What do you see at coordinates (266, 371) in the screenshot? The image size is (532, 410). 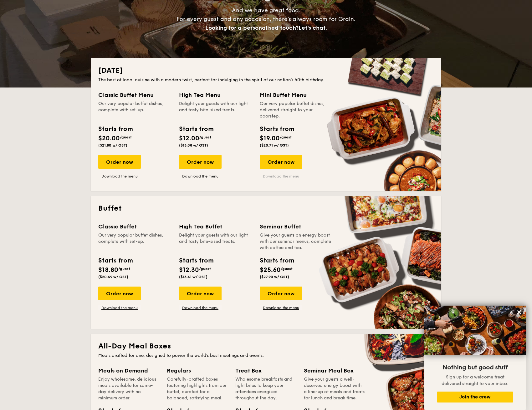 I see `div: Treat Box` at bounding box center [266, 371].